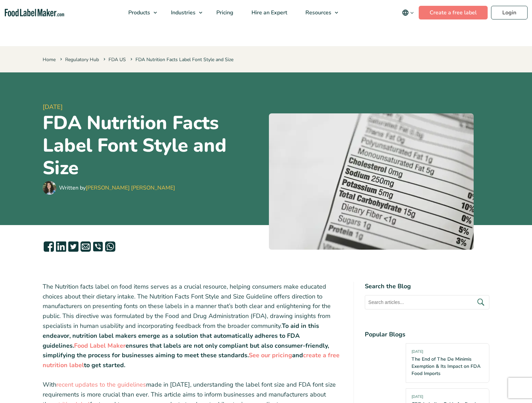  Describe the element at coordinates (82, 59) in the screenshot. I see `a: Regulatory Hub` at that location.